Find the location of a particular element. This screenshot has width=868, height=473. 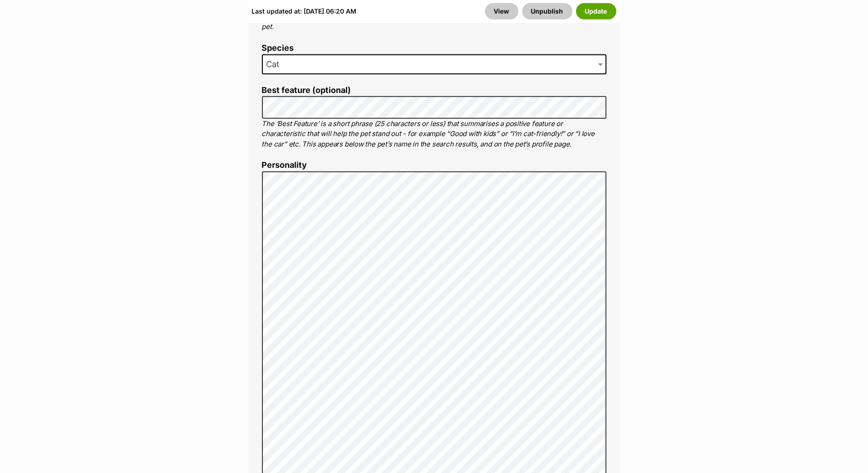

label: Personality is located at coordinates (434, 165).